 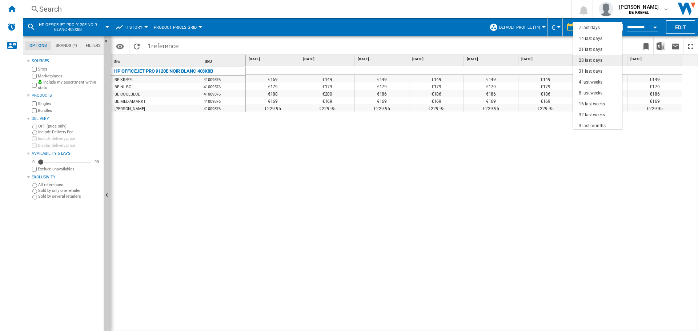 What do you see at coordinates (592, 104) in the screenshot?
I see `div: 16 last weeks` at bounding box center [592, 104].